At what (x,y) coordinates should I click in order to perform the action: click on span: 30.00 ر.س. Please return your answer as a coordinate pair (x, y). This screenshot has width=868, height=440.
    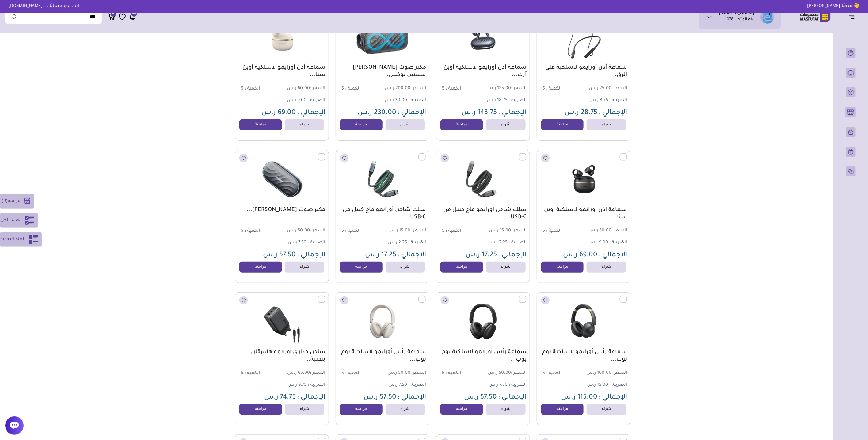
    Looking at the image, I should click on (396, 100).